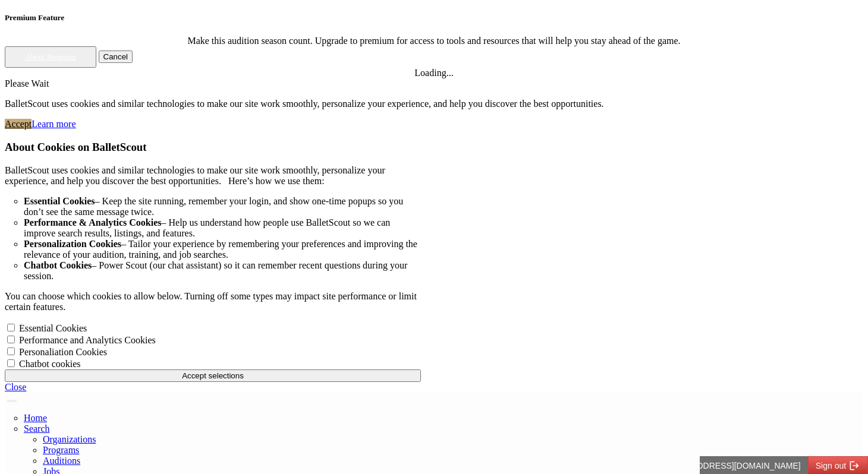 The width and height of the screenshot is (868, 474). What do you see at coordinates (213, 301) in the screenshot?
I see `p: You can choose which cookies to allow below. Turning off some types may impact site performance o...` at bounding box center [213, 301].